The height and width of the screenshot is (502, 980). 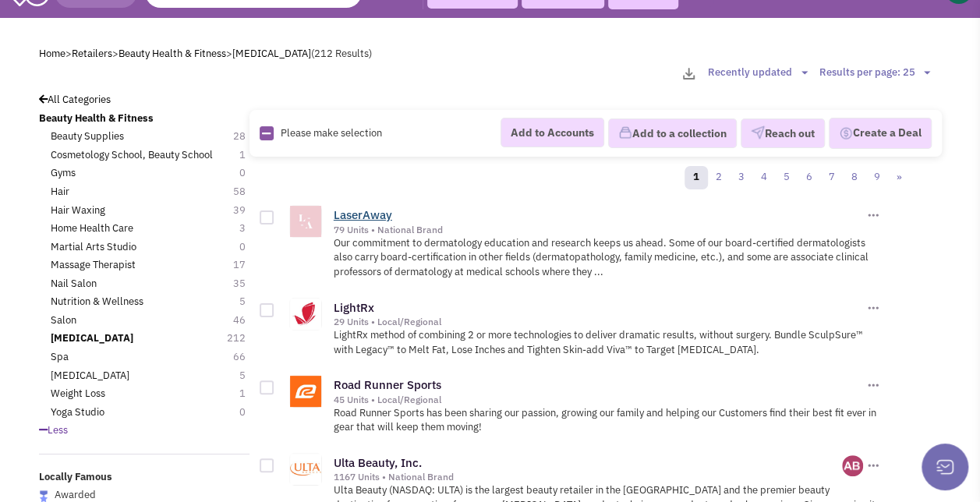 I want to click on button: Add to a collection, so click(x=672, y=134).